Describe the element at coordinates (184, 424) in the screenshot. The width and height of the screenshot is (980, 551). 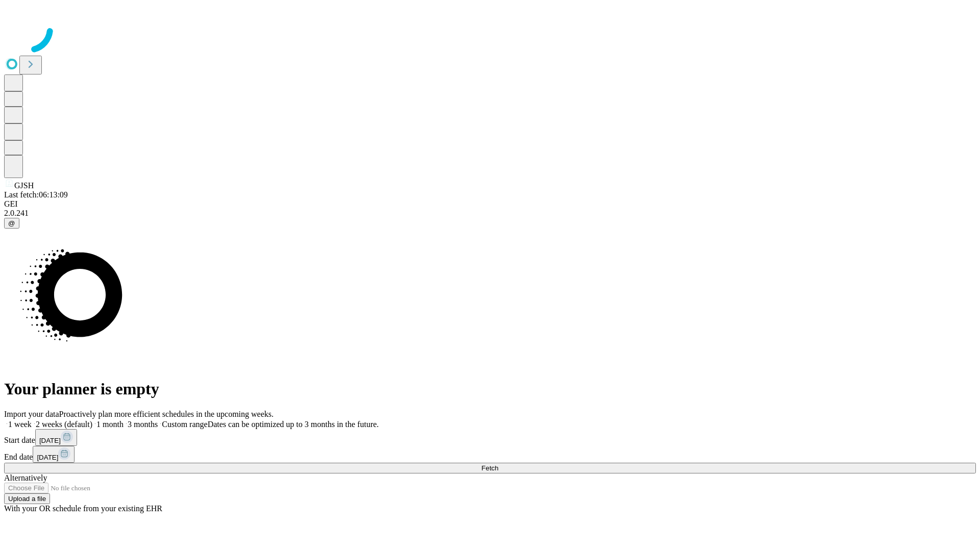
I see `span: Custom range` at that location.